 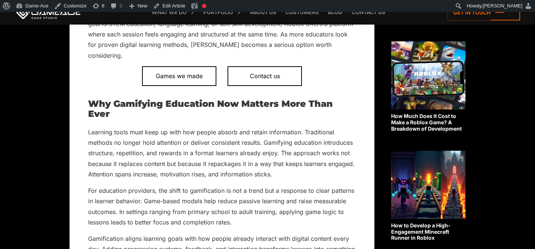 What do you see at coordinates (179, 76) in the screenshot?
I see `span: Games we made` at bounding box center [179, 76].